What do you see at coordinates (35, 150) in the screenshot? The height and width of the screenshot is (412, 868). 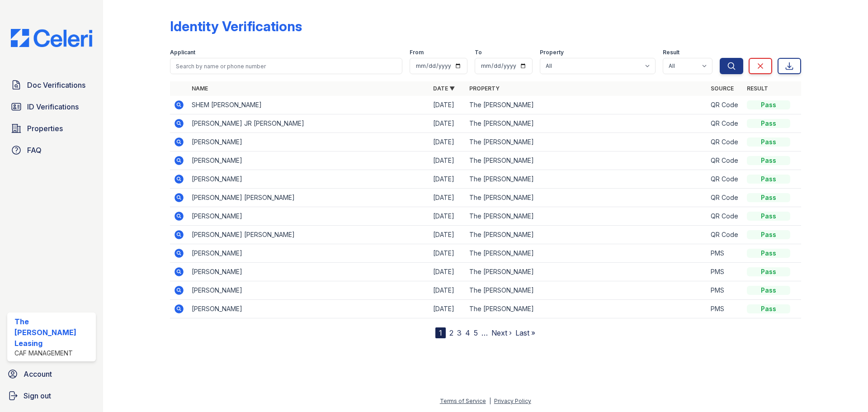 I see `span: FAQ` at bounding box center [35, 150].